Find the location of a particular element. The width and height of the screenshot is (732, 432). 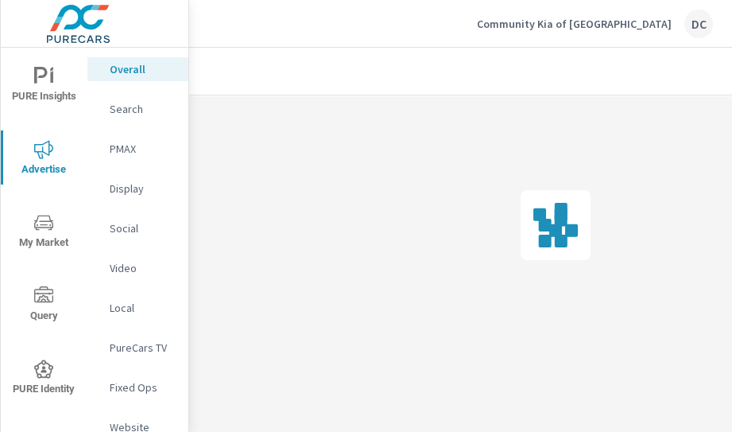

p: PureCars TV is located at coordinates (142, 347).